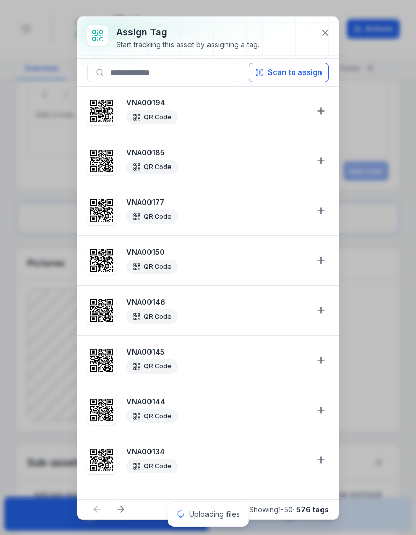  What do you see at coordinates (187, 45) in the screenshot?
I see `div: Start tracking this asset by assigning a tag.` at bounding box center [187, 45].